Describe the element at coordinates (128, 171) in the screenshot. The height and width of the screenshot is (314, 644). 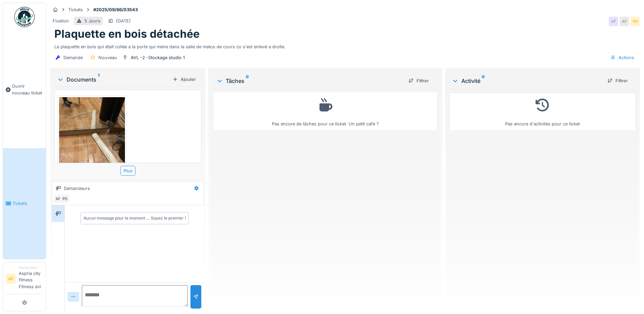
I see `div: Plus` at that location.